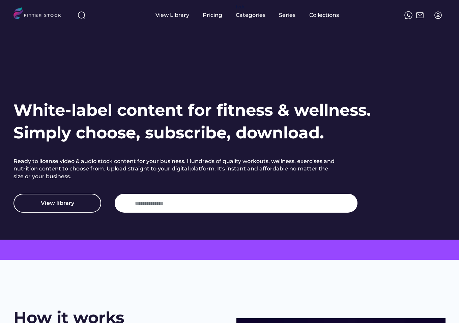  What do you see at coordinates (420, 15) in the screenshot?
I see `img: Frame%2051.svg` at bounding box center [420, 15].